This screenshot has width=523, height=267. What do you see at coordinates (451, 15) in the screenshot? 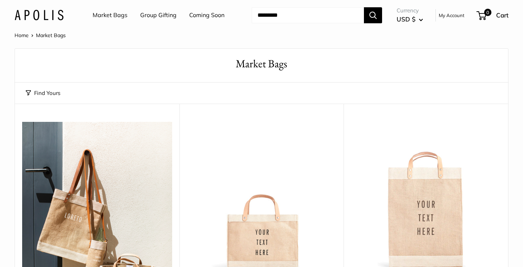
I see `a: My Account` at bounding box center [451, 15].